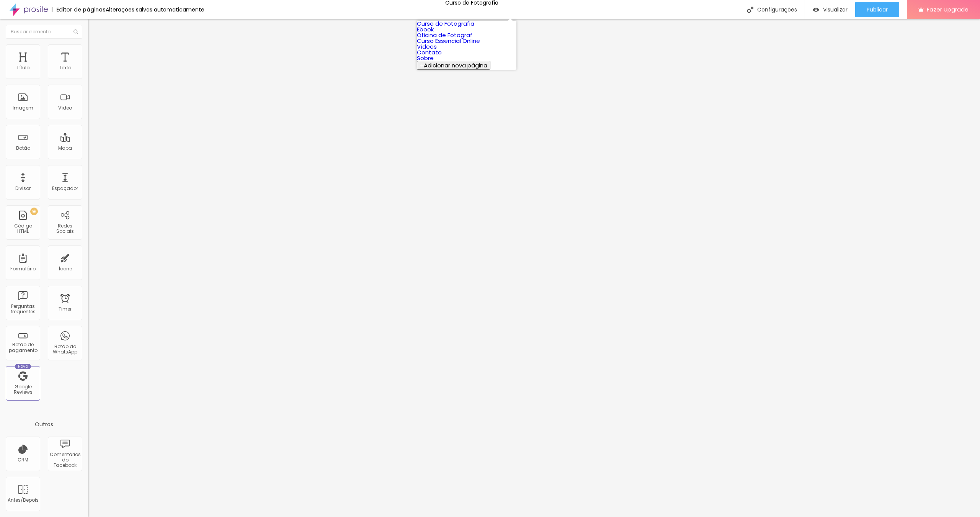 The height and width of the screenshot is (517, 980). Describe the element at coordinates (23, 229) in the screenshot. I see `div: Código HTML` at that location.